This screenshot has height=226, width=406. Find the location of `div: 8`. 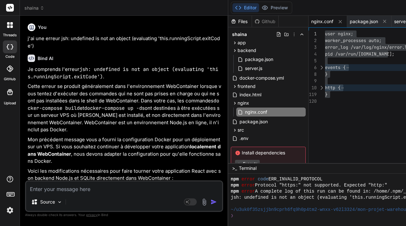

div: 8 is located at coordinates (313, 74).